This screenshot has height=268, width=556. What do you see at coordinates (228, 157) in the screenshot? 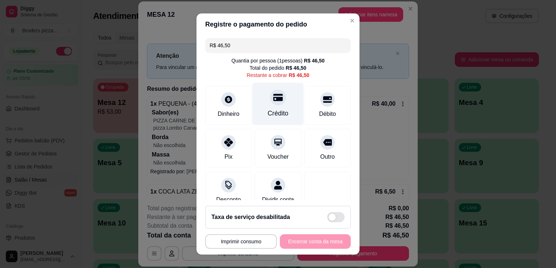
I see `div: Pix` at bounding box center [228, 157].